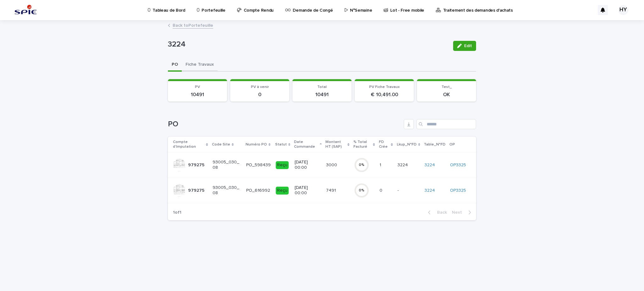 The image size is (644, 291). I want to click on p: Code Site, so click(221, 145).